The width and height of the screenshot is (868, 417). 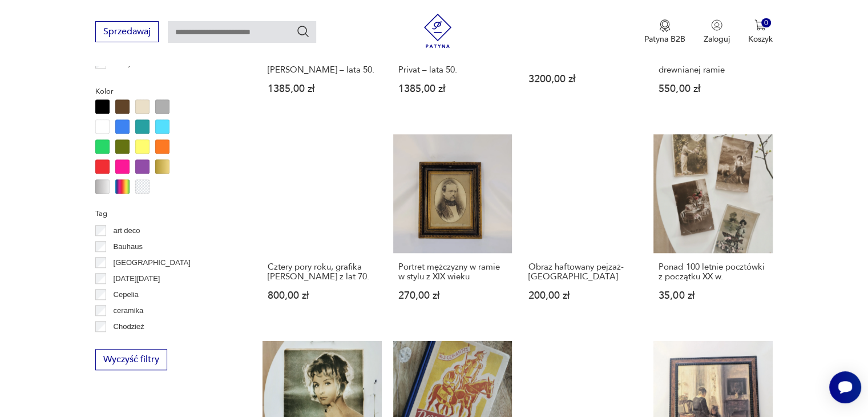 I want to click on a: Sprzedawaj, so click(x=127, y=32).